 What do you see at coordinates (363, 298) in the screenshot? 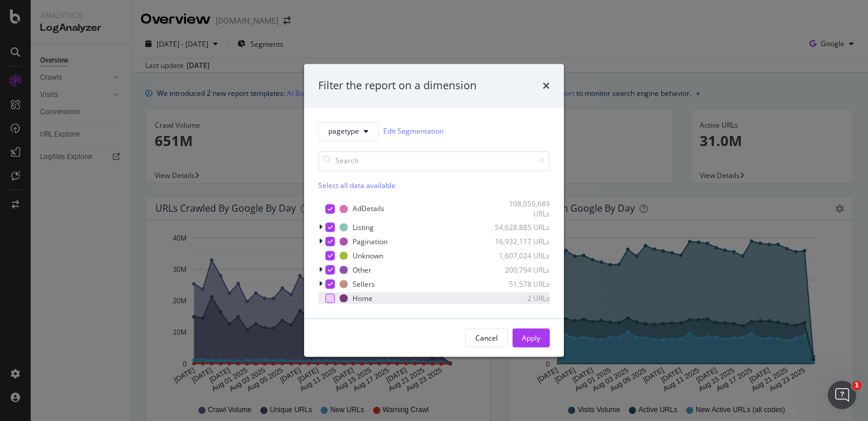
I see `div: Home` at bounding box center [363, 298].